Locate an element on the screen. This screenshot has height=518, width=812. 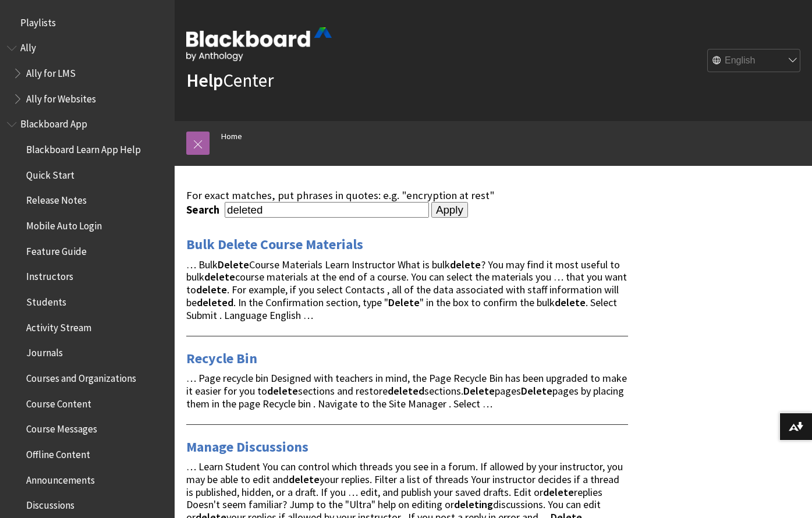
span: Discussions is located at coordinates (50, 503).